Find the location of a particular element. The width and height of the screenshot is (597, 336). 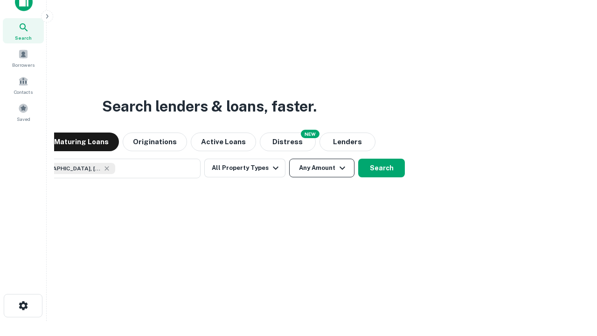

a: Saved is located at coordinates (23, 112).